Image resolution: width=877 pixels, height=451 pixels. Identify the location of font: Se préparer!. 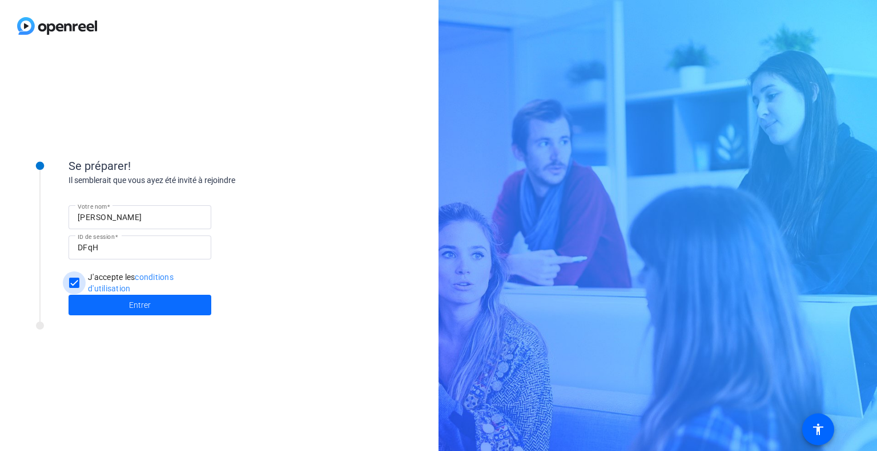
(99, 166).